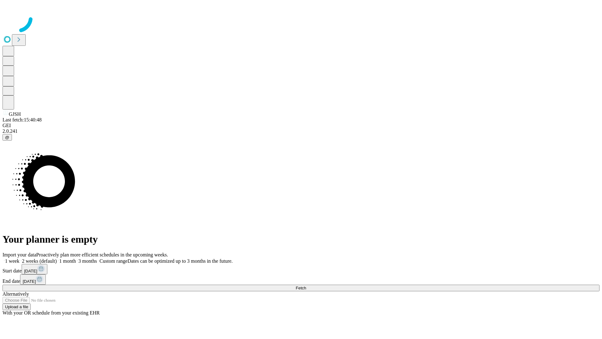 The image size is (602, 339). What do you see at coordinates (22, 119) in the screenshot?
I see `span: Last fetch: 15:40:48` at bounding box center [22, 119].